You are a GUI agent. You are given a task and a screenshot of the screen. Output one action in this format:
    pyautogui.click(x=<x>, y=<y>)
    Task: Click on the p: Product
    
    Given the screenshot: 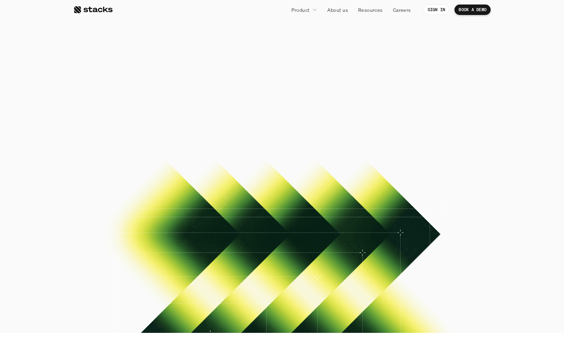 What is the action you would take?
    pyautogui.click(x=300, y=10)
    